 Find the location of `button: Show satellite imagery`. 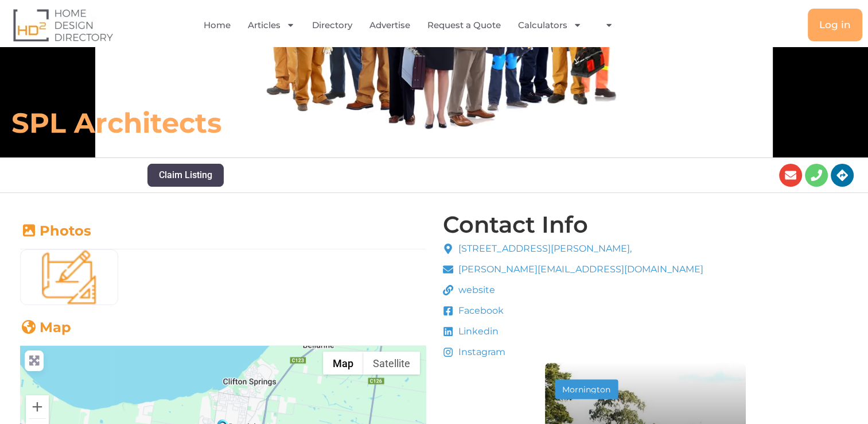

button: Show satellite imagery is located at coordinates (391, 363).